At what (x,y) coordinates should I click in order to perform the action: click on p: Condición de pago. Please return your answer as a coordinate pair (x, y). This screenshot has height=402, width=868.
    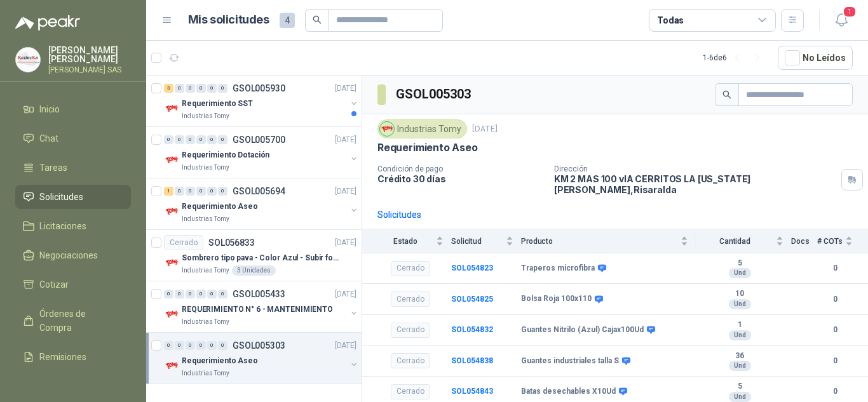
    Looking at the image, I should click on (461, 169).